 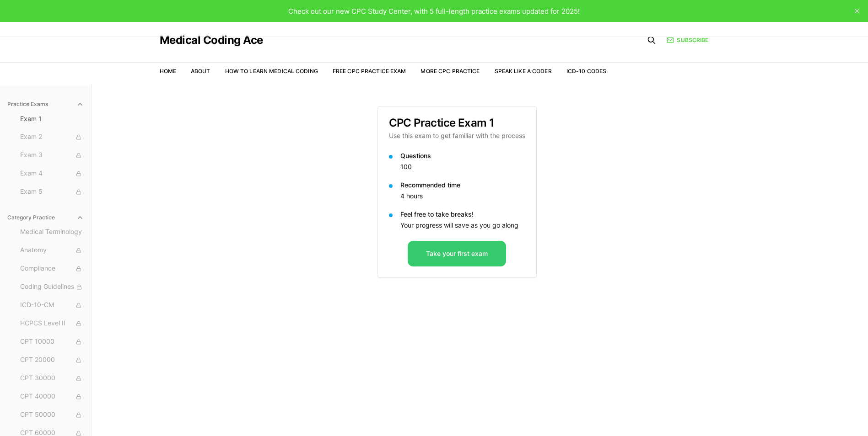 I want to click on span: Anatomy, so click(x=51, y=250).